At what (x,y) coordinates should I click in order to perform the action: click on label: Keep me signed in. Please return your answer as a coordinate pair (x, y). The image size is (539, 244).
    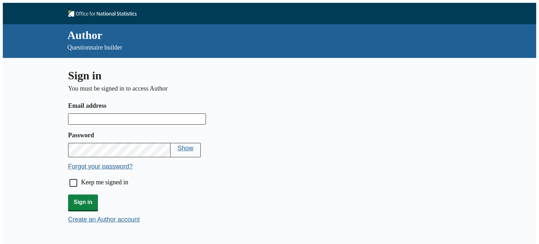
    Looking at the image, I should click on (105, 182).